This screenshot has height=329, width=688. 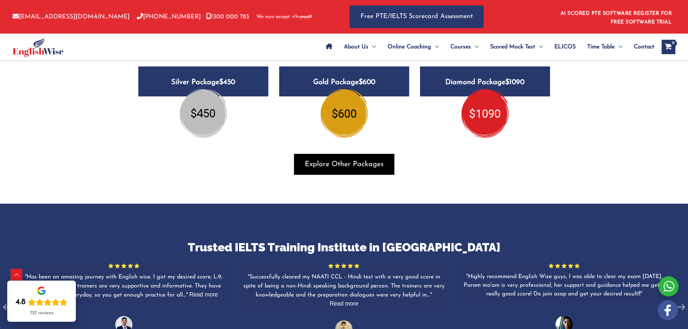 What do you see at coordinates (367, 82) in the screenshot?
I see `span: $600` at bounding box center [367, 82].